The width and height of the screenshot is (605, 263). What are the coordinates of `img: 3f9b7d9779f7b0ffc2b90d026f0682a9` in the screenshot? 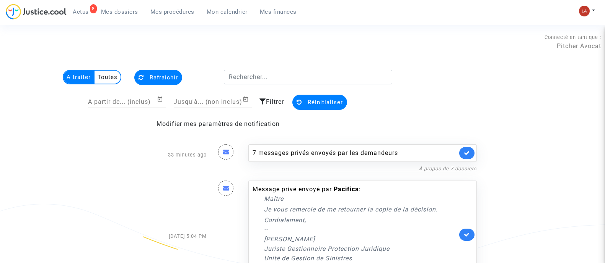 It's located at (584, 11).